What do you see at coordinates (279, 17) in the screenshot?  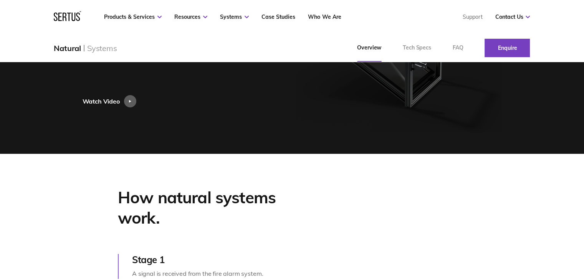 I see `a: Case Studies` at bounding box center [279, 17].